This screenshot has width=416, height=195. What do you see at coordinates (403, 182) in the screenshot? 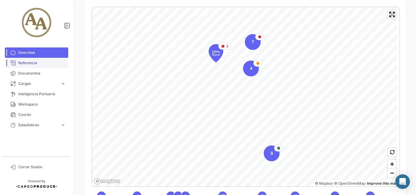
I see `div: Abrir Intercom Messenger` at bounding box center [403, 182].